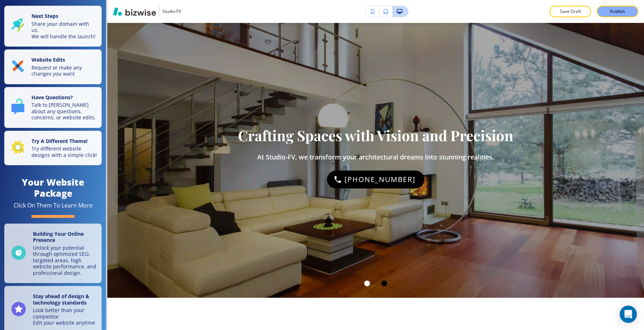 Image resolution: width=644 pixels, height=330 pixels. I want to click on img: Bizwise Logo, so click(135, 11).